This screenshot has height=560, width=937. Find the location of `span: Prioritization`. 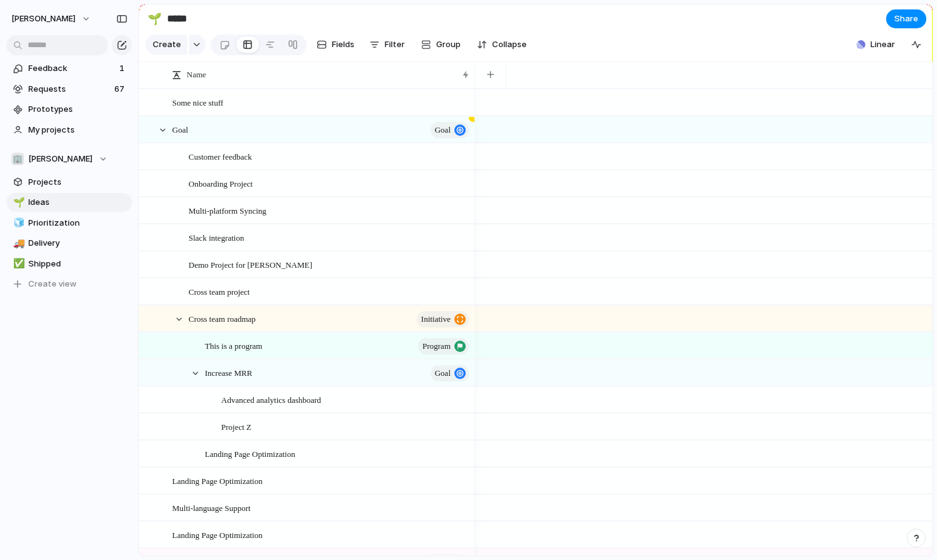

span: Prioritization is located at coordinates (78, 223).